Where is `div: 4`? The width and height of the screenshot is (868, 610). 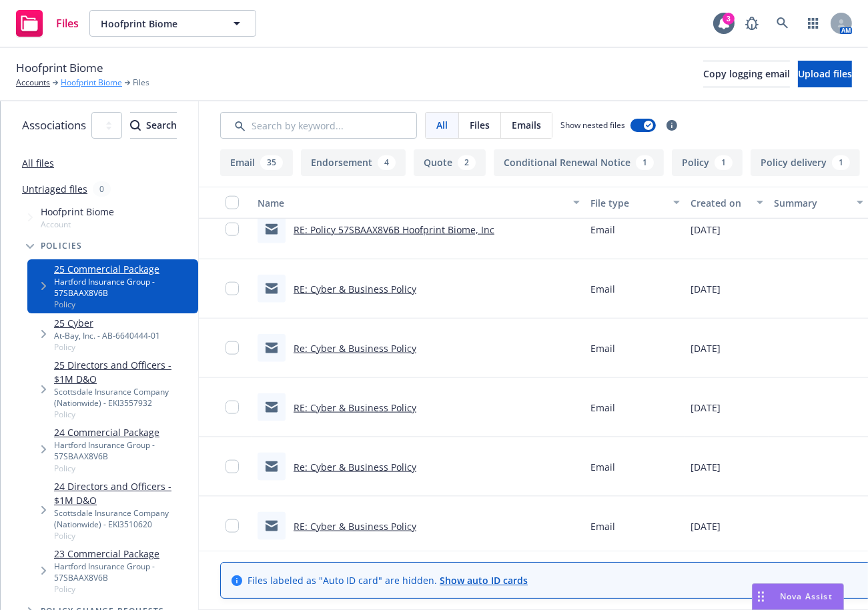 div: 4 is located at coordinates (387, 163).